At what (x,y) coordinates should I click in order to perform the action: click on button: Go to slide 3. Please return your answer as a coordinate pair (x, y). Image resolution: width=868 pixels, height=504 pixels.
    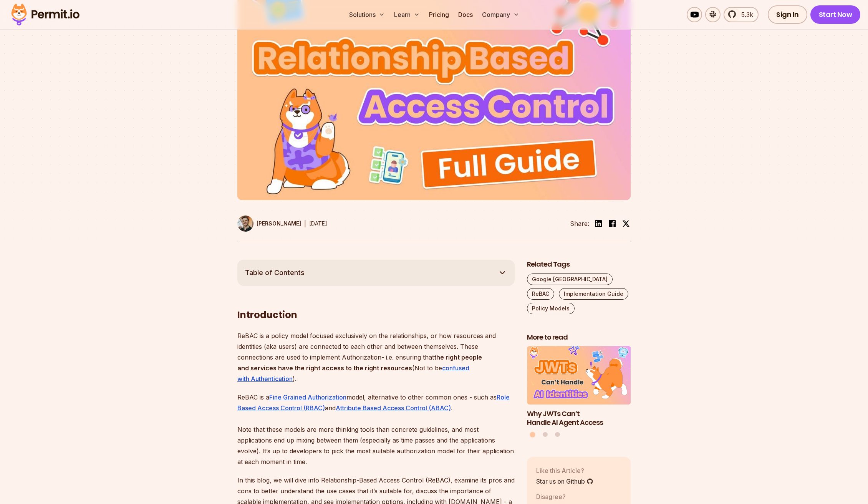
    Looking at the image, I should click on (557, 434).